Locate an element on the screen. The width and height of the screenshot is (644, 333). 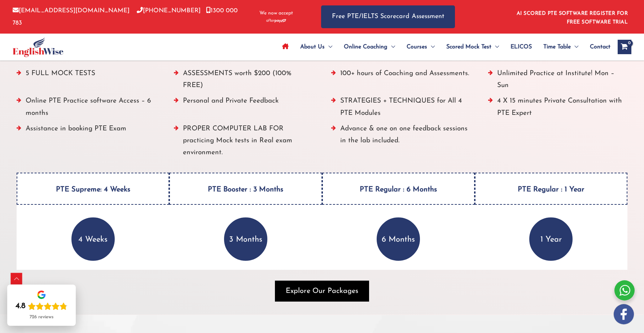
span: Scored Mock Test is located at coordinates (469, 47).